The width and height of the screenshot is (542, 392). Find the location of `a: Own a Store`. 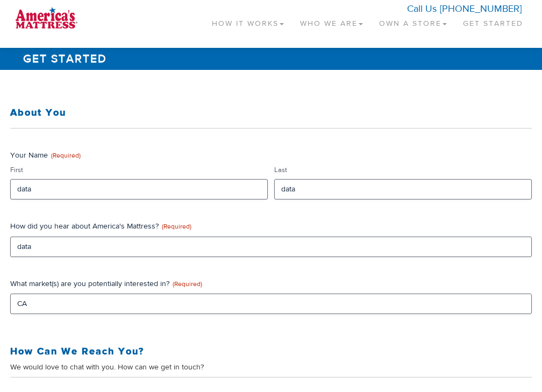

a: Own a Store is located at coordinates (413, 21).